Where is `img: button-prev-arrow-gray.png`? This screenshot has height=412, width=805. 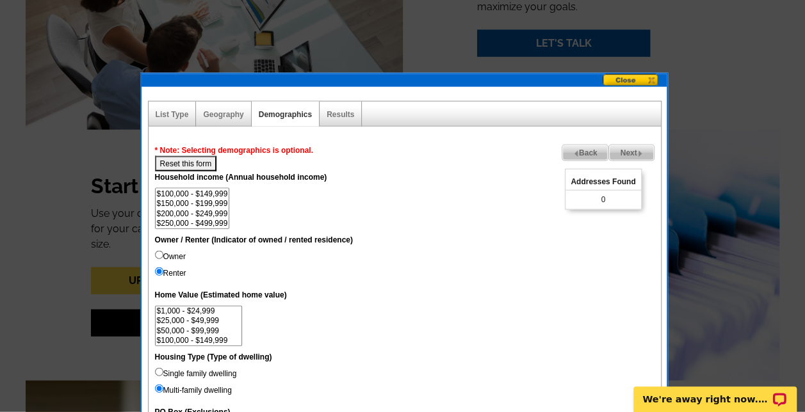 img: button-prev-arrow-gray.png is located at coordinates (576, 154).